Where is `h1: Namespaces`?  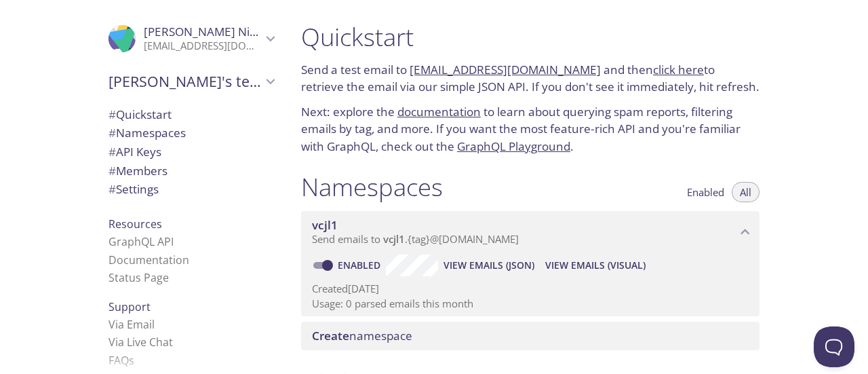 h1: Namespaces is located at coordinates (372, 186).